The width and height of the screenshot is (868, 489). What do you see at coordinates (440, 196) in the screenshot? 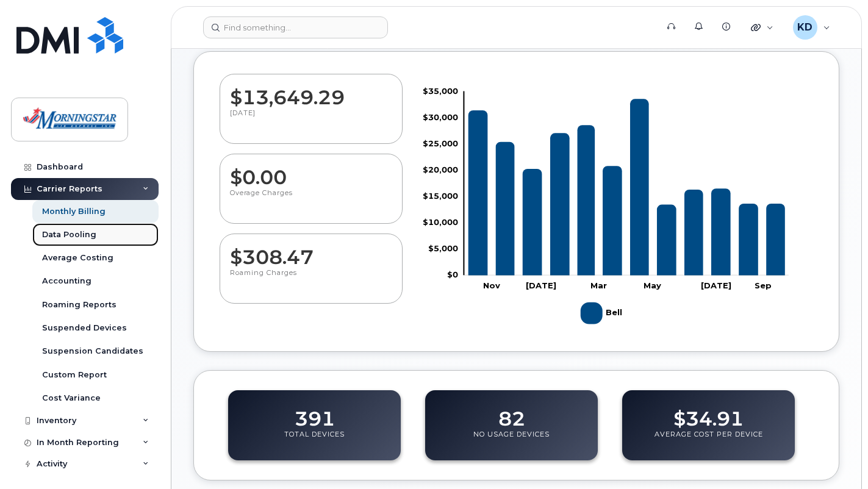
I see `tspan: $15,000` at bounding box center [440, 196].